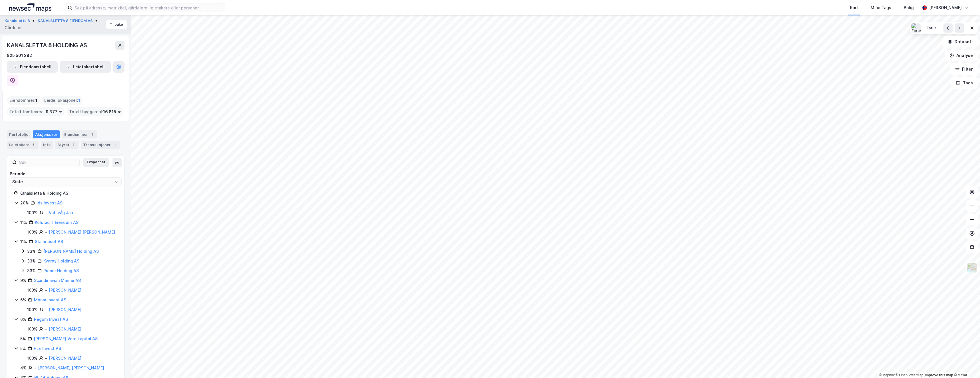 The width and height of the screenshot is (980, 378). I want to click on img: Z, so click(972, 268).